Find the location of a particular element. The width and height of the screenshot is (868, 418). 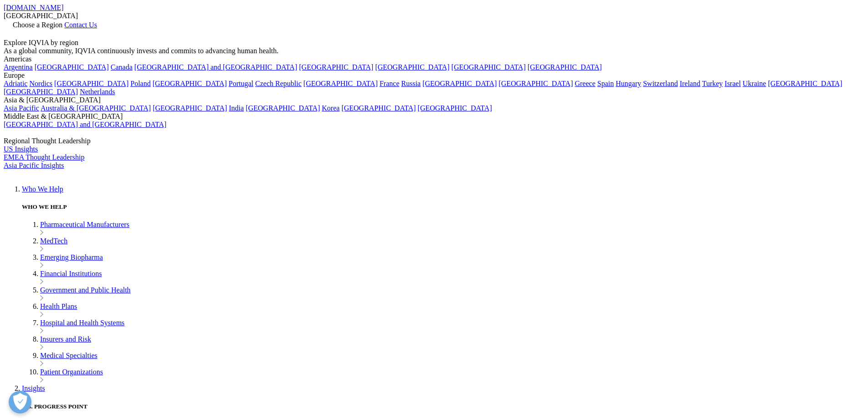

span: Contact Us is located at coordinates (80, 25).